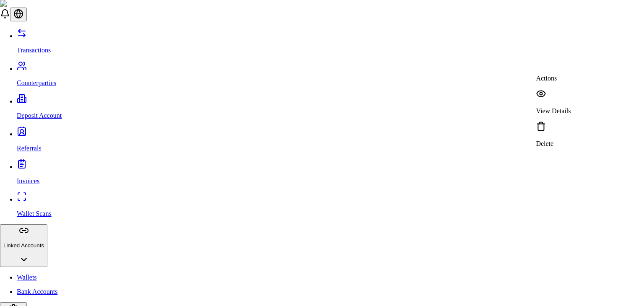 The width and height of the screenshot is (644, 306). What do you see at coordinates (330, 148) in the screenshot?
I see `p: Referrals` at bounding box center [330, 148].